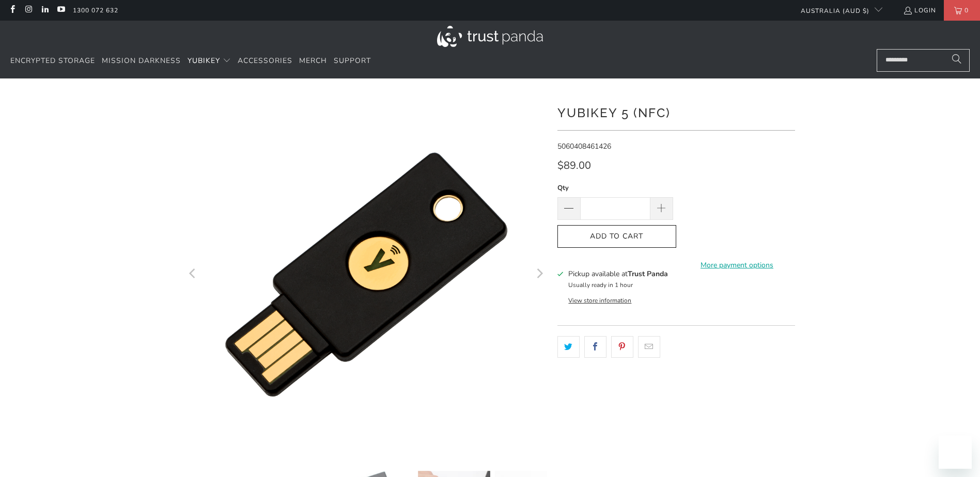 The height and width of the screenshot is (477, 980). I want to click on input: Search..., so click(923, 60).